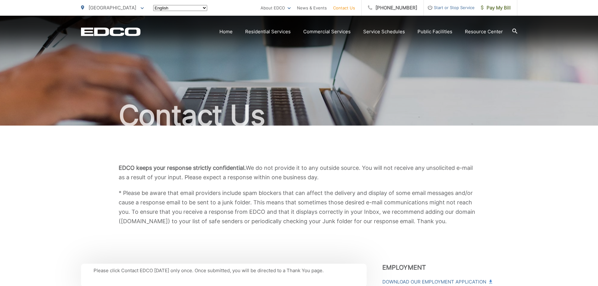 Image resolution: width=598 pixels, height=286 pixels. What do you see at coordinates (299, 115) in the screenshot?
I see `h1: Contact Us` at bounding box center [299, 115].